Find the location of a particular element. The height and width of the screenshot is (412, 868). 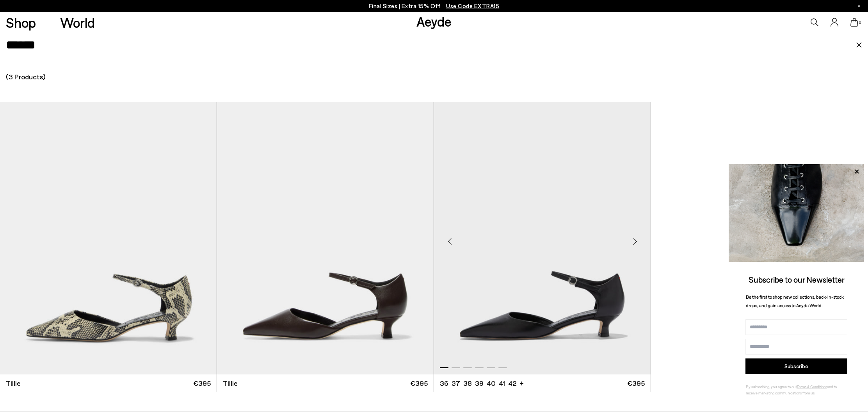

a: World is located at coordinates (77, 22).